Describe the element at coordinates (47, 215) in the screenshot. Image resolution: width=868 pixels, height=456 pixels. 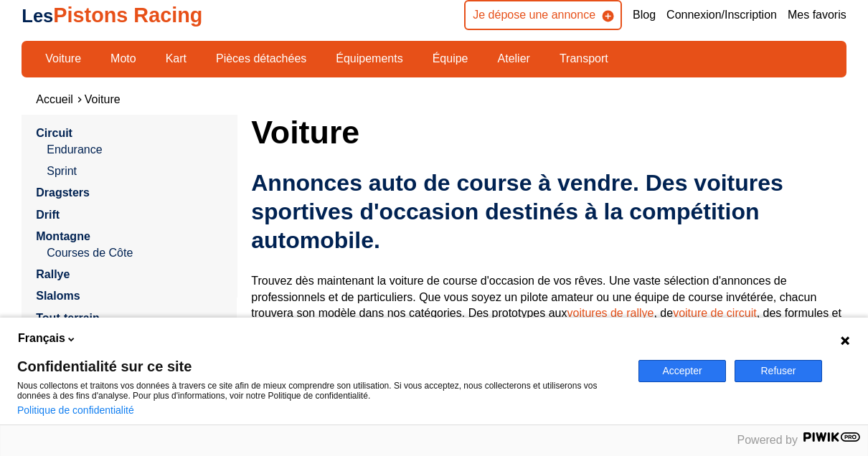
I see `a: Drift` at that location.